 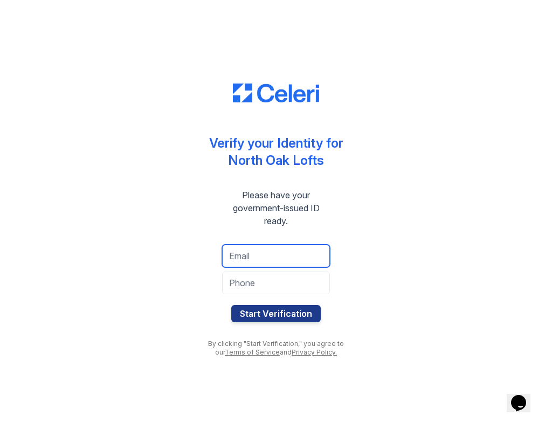 I want to click on button: Start Verification, so click(x=276, y=314).